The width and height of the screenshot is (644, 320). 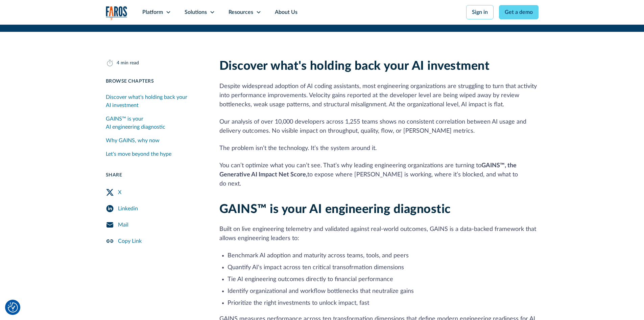 I want to click on div: Let's move beyond the hype, so click(x=139, y=154).